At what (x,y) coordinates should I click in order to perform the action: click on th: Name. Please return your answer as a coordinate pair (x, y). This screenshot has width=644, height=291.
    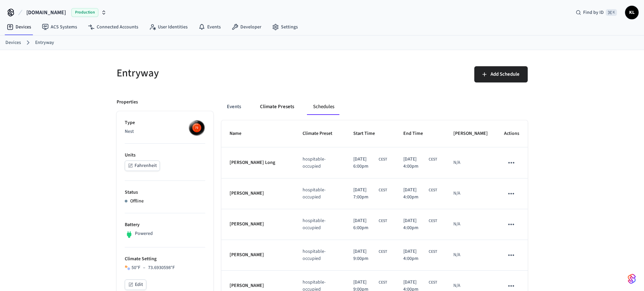
    Looking at the image, I should click on (258, 134).